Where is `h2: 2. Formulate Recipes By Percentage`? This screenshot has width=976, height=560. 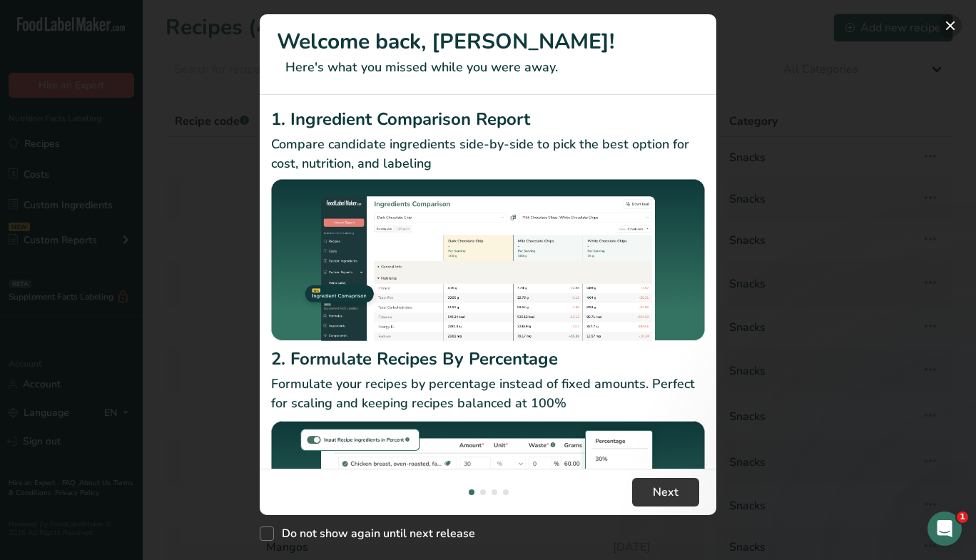
h2: 2. Formulate Recipes By Percentage is located at coordinates (488, 359).